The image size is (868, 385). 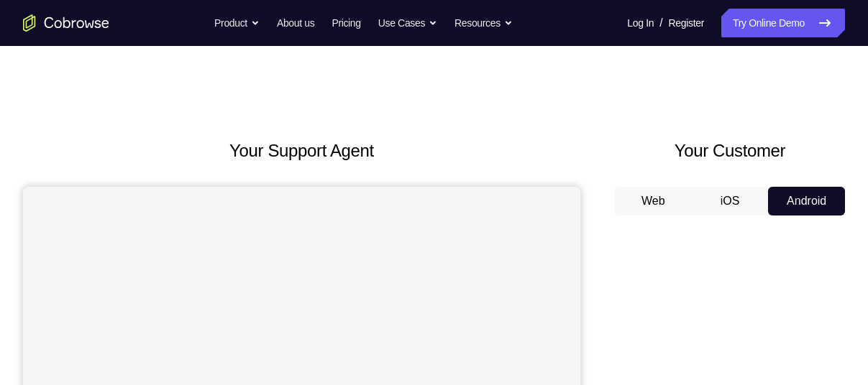 I want to click on button: Web, so click(x=653, y=201).